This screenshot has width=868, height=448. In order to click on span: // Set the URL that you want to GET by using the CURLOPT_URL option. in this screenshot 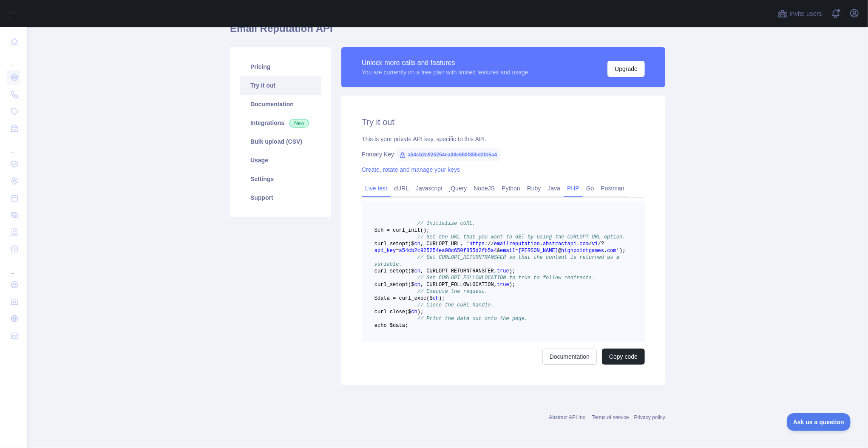, I will do `click(521, 238)`.